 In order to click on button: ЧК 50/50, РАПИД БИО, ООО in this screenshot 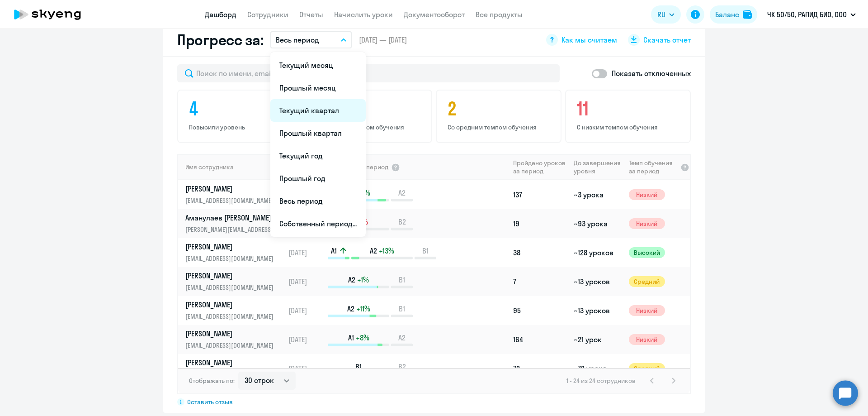, I will do `click(812, 14)`.